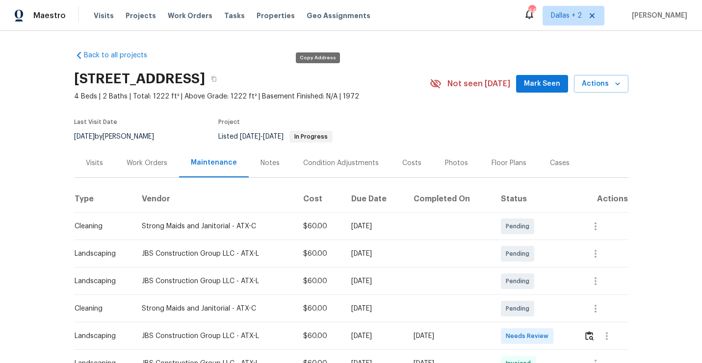 The width and height of the screenshot is (702, 363). I want to click on span: Tasks, so click(234, 16).